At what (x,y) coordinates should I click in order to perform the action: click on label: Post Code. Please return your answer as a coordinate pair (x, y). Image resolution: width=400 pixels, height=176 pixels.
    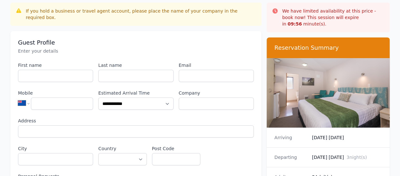
    Looking at the image, I should click on (176, 148).